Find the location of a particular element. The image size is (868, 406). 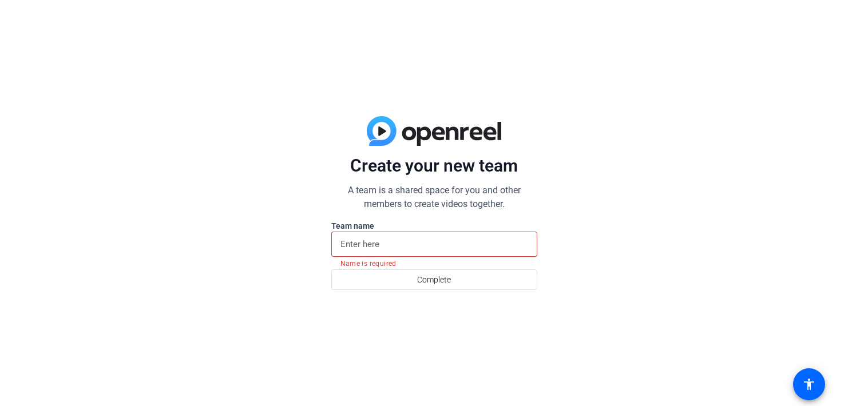

mat-icon: accessibility is located at coordinates (809, 384).